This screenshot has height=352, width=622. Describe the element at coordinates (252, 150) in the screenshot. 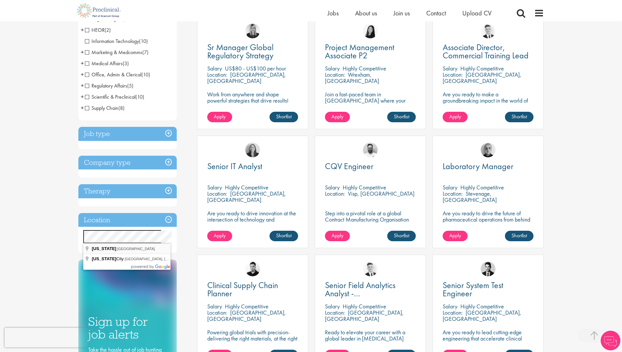

I see `a: Mia Kellerman` at that location.